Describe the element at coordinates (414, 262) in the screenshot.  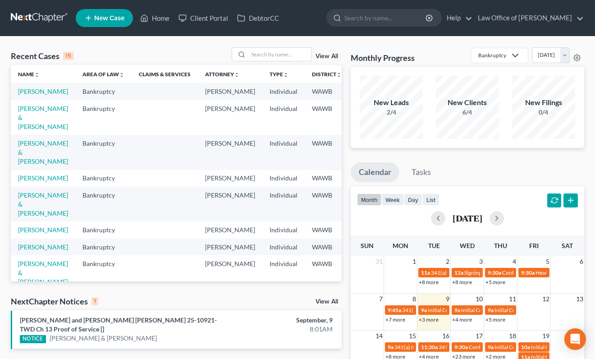
I see `span: 1` at that location.